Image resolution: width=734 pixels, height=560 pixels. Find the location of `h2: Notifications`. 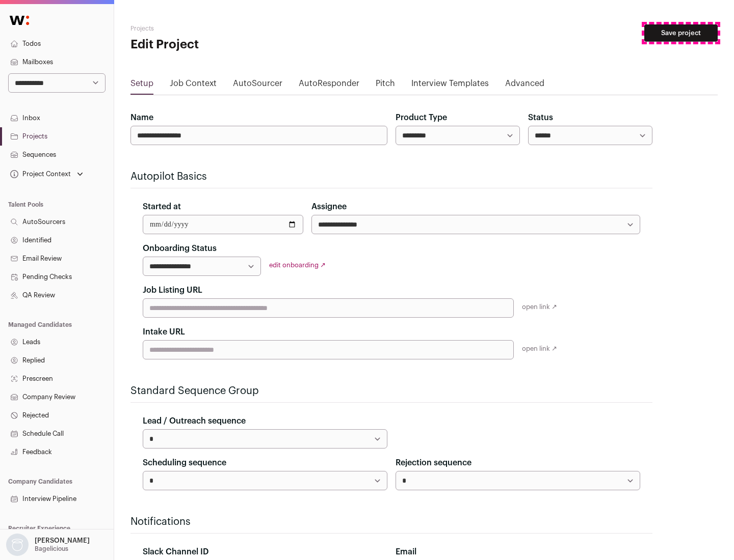

h2: Notifications is located at coordinates (391, 522).